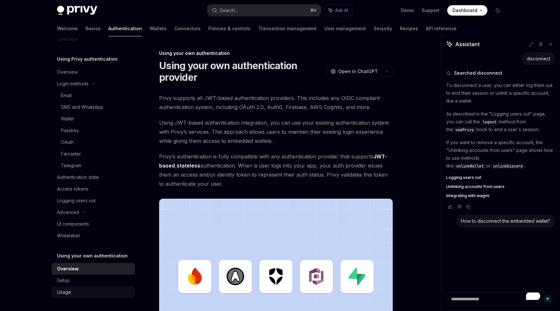 Image resolution: width=560 pixels, height=311 pixels. What do you see at coordinates (276, 132) in the screenshot?
I see `span: Using JWT-based authentication integration, you can use your existing authentication system with ...` at bounding box center [276, 132].